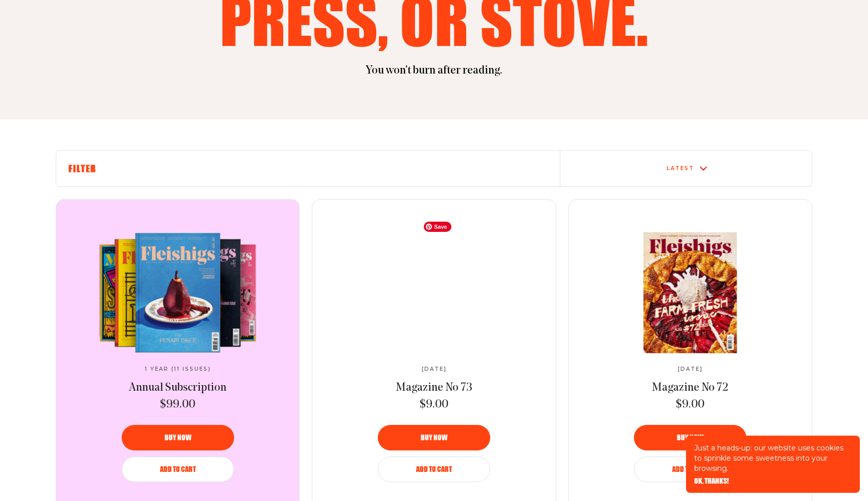  I want to click on span: $99.00, so click(178, 405).